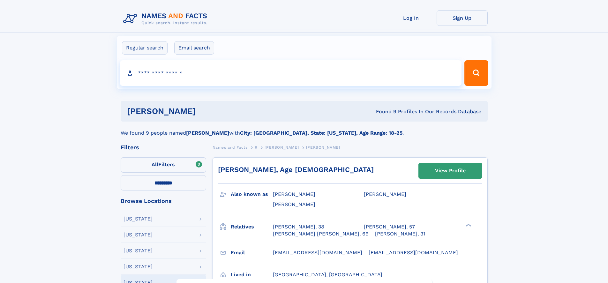 This screenshot has height=283, width=608. What do you see at coordinates (252, 253) in the screenshot?
I see `h3: Email` at bounding box center [252, 253].